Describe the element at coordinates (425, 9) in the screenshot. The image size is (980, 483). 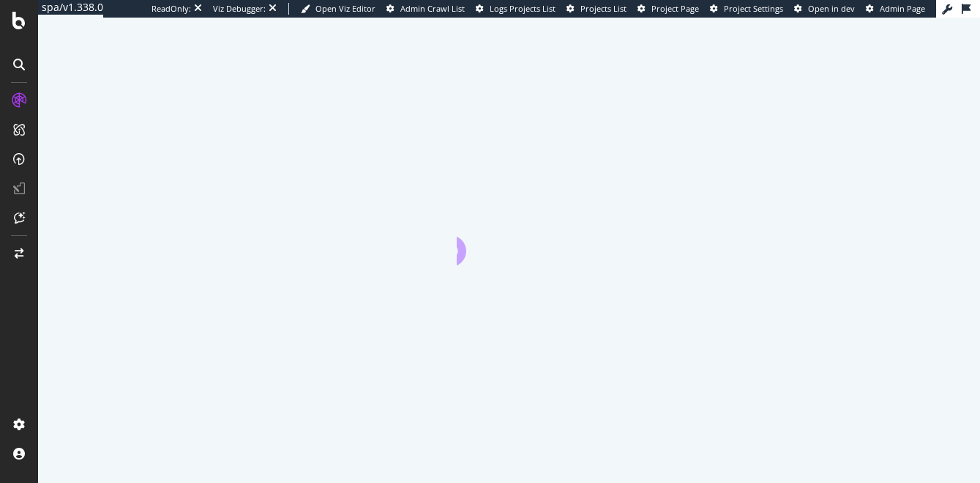
I see `a: Admin Crawl List` at that location.